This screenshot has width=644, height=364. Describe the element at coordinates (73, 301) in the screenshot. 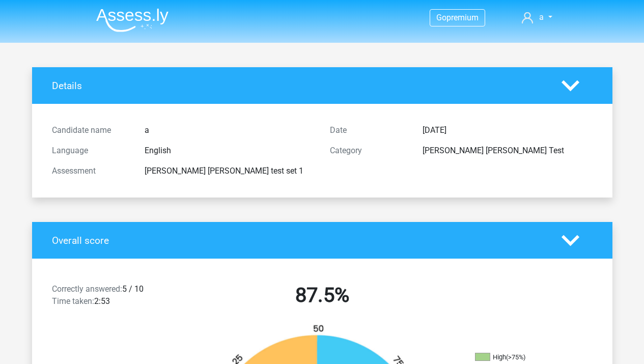

I see `span: Time taken:` at that location.